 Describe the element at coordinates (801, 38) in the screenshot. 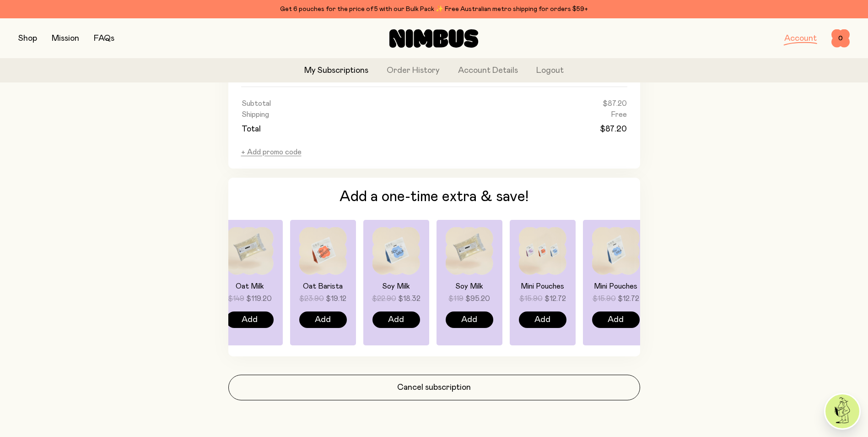

I see `a: Account` at that location.